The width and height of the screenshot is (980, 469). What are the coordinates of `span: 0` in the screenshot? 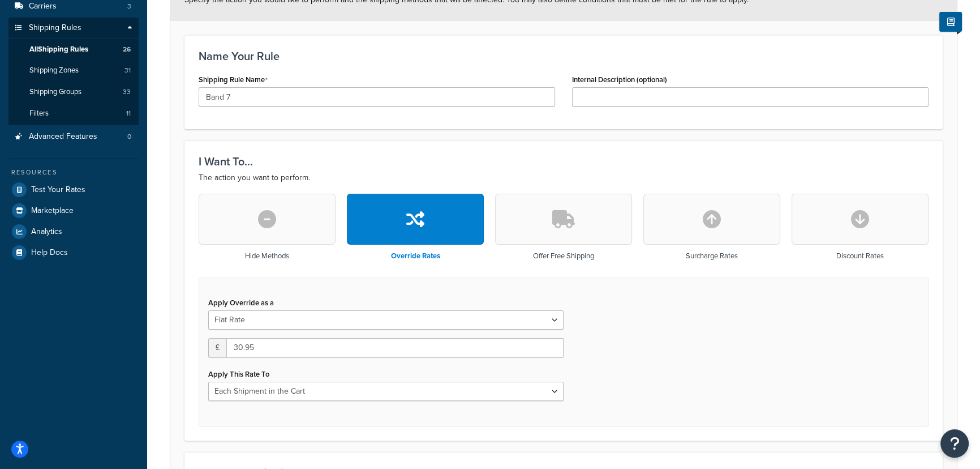 It's located at (129, 136).